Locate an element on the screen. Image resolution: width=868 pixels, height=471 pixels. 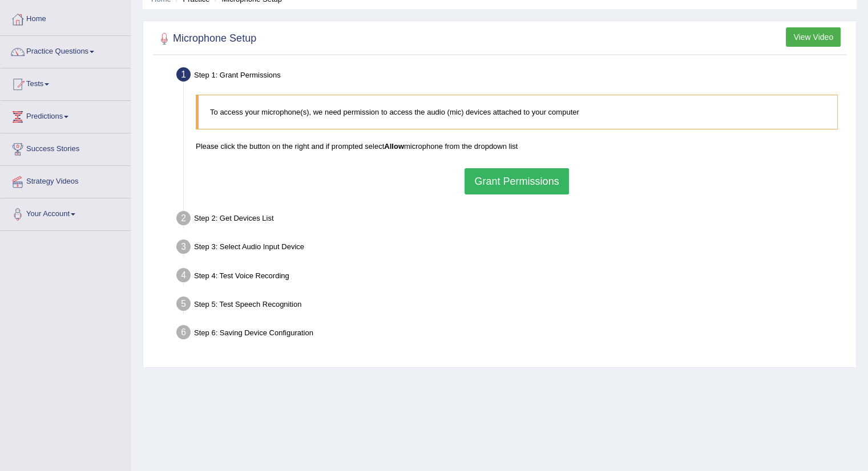
div: Step 2: Get Devices List is located at coordinates (511, 220).